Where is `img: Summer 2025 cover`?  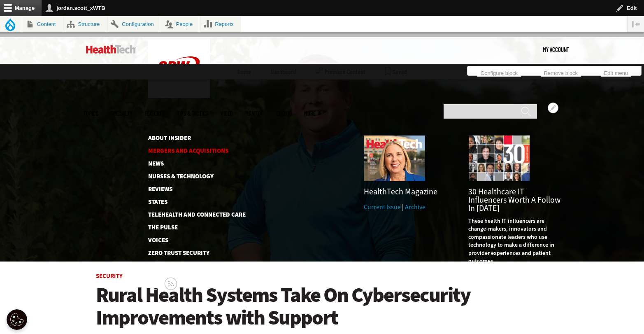 img: Summer 2025 cover is located at coordinates (394, 158).